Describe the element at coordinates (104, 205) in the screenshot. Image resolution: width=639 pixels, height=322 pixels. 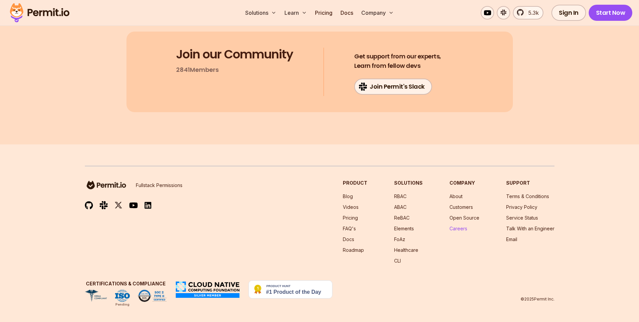
I see `img: slack` at that location.